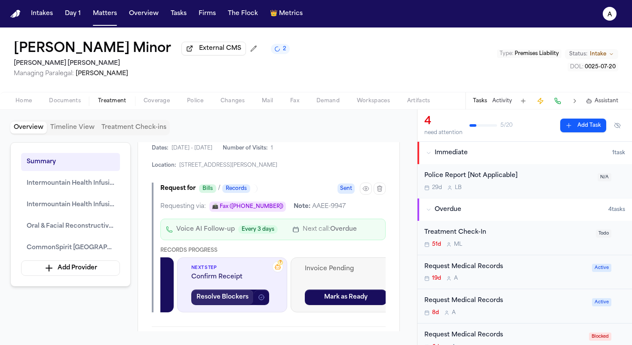 This screenshot has width=632, height=345. I want to click on span: 19d, so click(436, 279).